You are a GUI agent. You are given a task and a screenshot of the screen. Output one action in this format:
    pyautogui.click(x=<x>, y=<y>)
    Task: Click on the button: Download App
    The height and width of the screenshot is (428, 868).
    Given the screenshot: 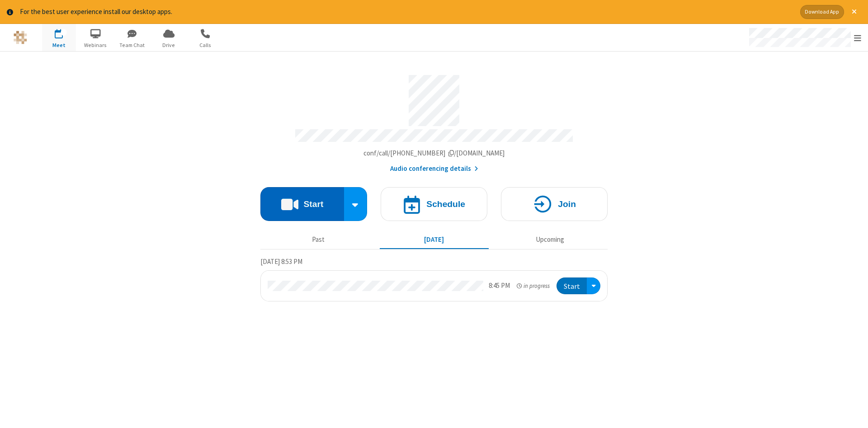 What is the action you would take?
    pyautogui.click(x=822, y=12)
    